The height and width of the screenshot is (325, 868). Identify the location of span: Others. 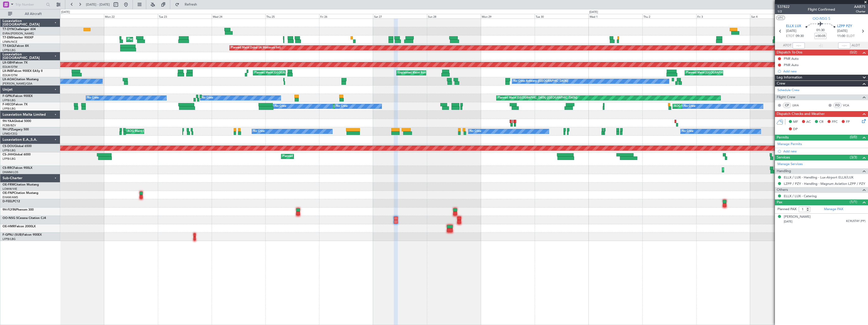
(782, 190).